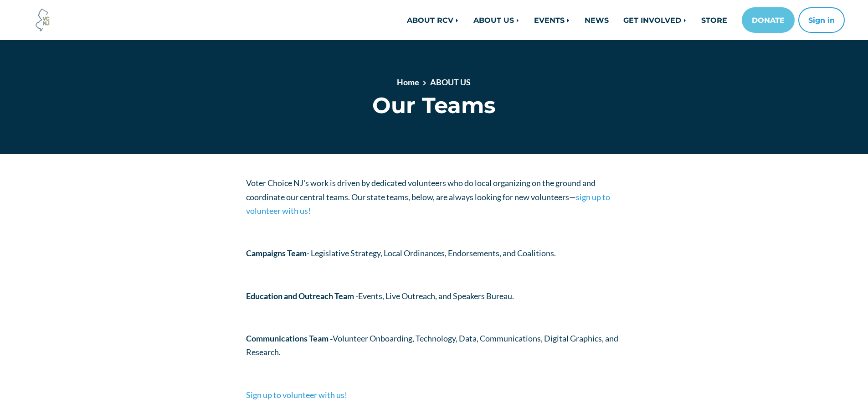  I want to click on strong: Communications Team -, so click(289, 338).